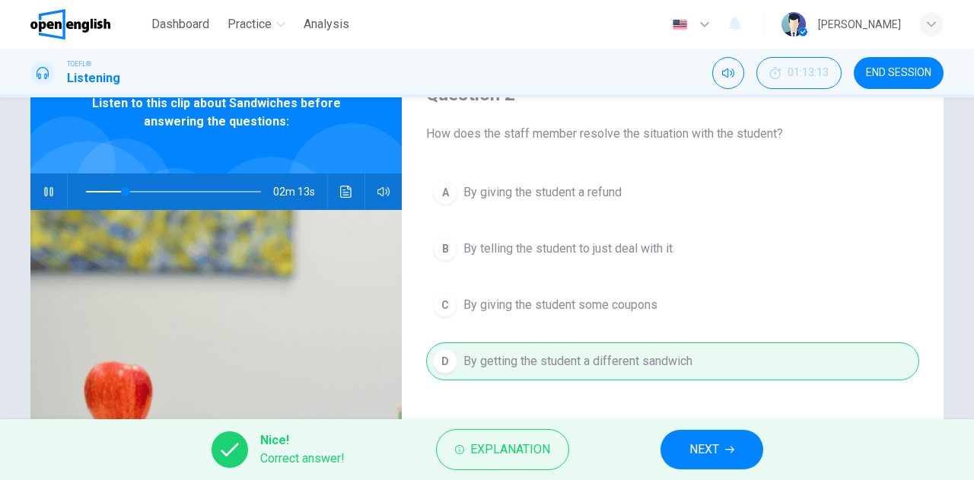 Image resolution: width=974 pixels, height=480 pixels. I want to click on a: Analysis, so click(326, 24).